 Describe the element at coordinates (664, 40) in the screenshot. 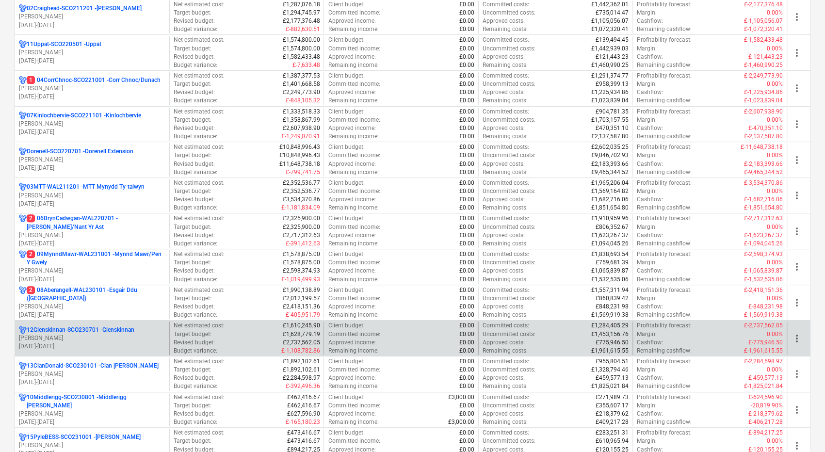

I see `p: Profitability forecast :` at that location.